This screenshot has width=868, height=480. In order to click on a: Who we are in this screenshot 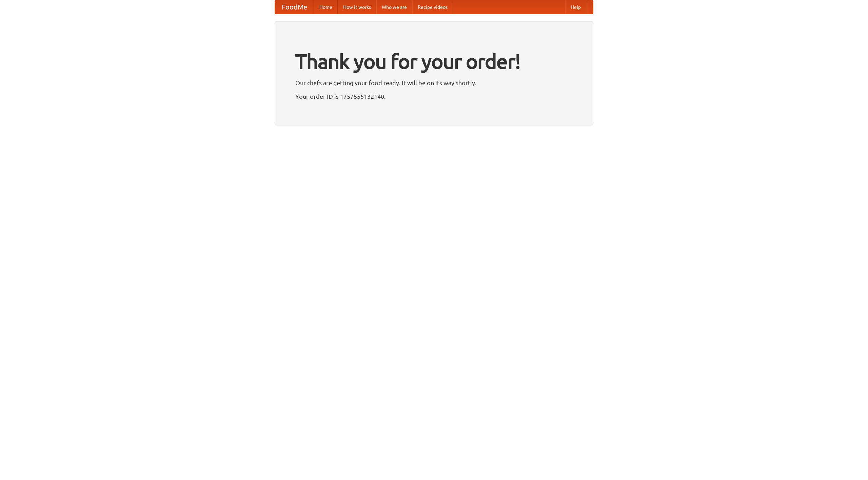, I will do `click(395, 7)`.